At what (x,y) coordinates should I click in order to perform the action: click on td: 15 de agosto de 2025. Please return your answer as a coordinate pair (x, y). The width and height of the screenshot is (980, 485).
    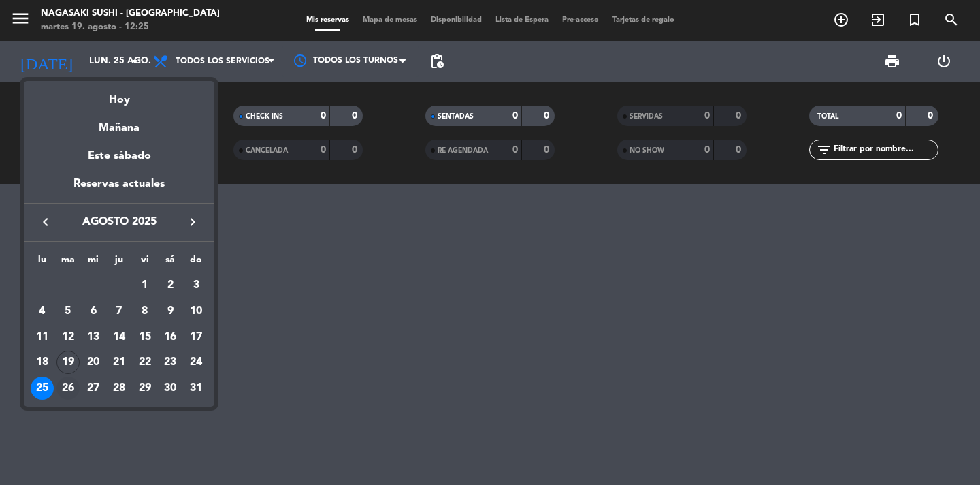
    Looking at the image, I should click on (145, 337).